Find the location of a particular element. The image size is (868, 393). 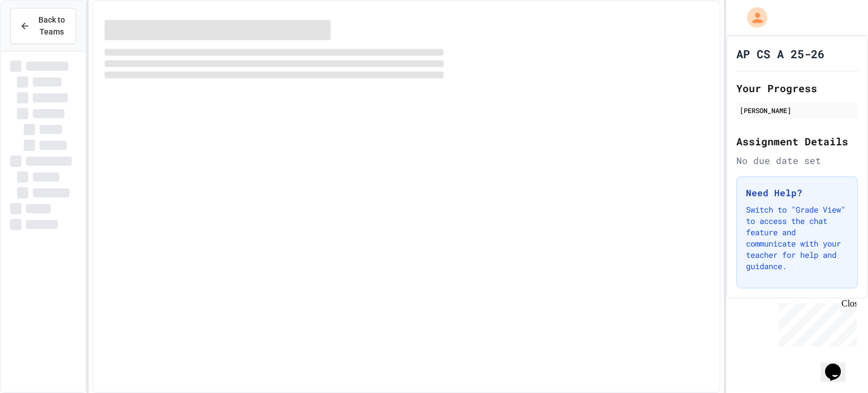

div: No due date set is located at coordinates (797, 160).